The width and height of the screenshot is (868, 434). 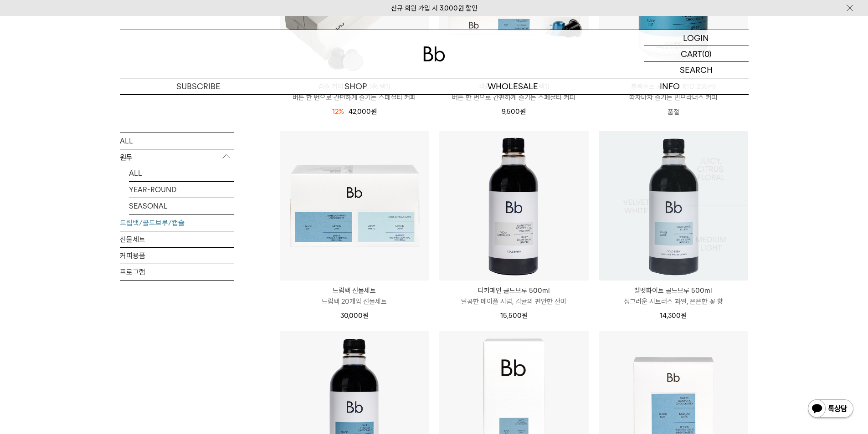 I want to click on p: LOGIN, so click(x=696, y=38).